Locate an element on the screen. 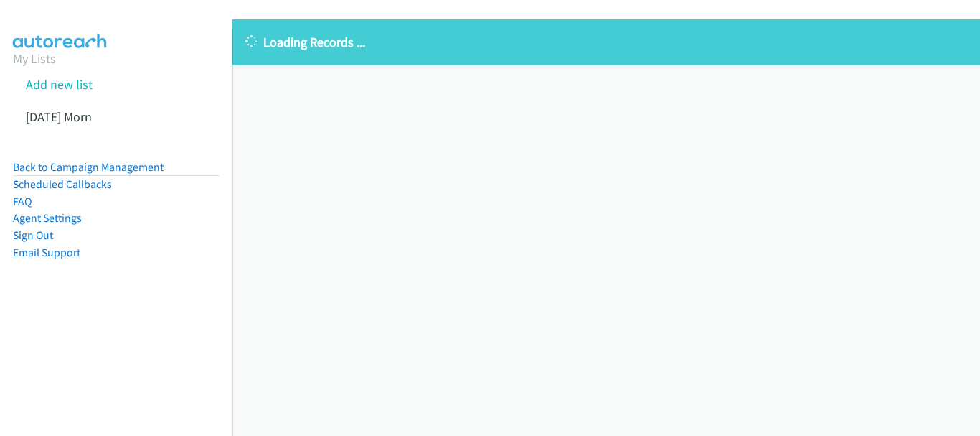 This screenshot has width=980, height=436. a: FAQ is located at coordinates (22, 201).